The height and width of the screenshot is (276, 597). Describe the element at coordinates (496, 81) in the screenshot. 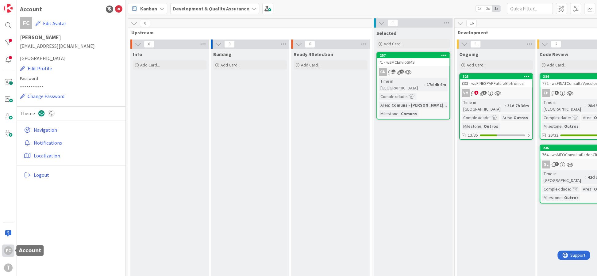

I see `div: 323833 - wsFINESPAPFaturaEletronica` at that location.